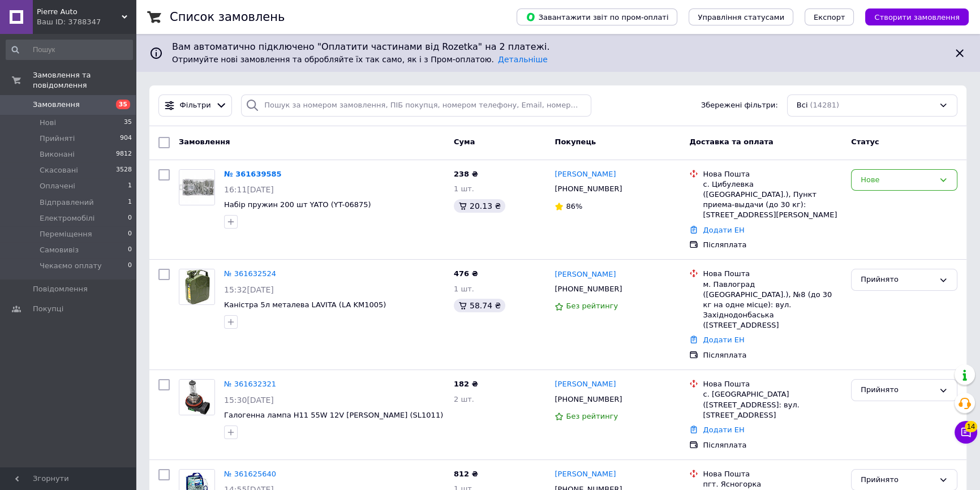  I want to click on span: Виконані, so click(57, 155).